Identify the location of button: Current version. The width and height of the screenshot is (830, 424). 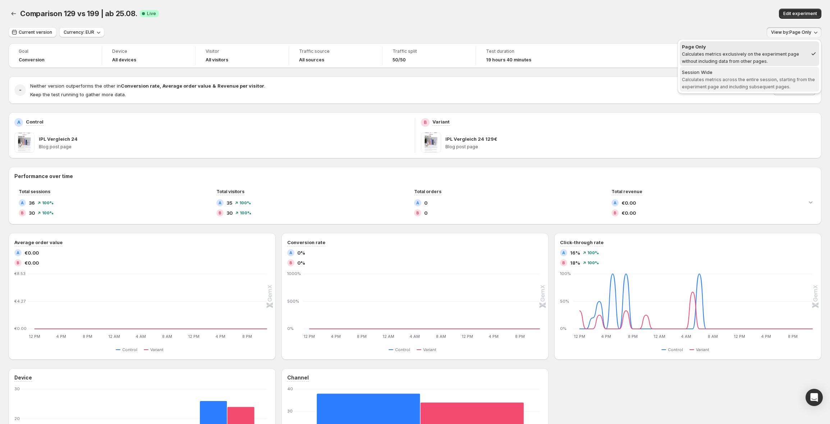
(32, 32).